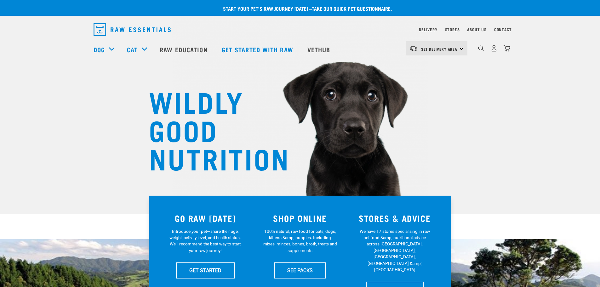 Image resolution: width=600 pixels, height=287 pixels. Describe the element at coordinates (300, 218) in the screenshot. I see `h3: SHOP ONLINE` at that location.